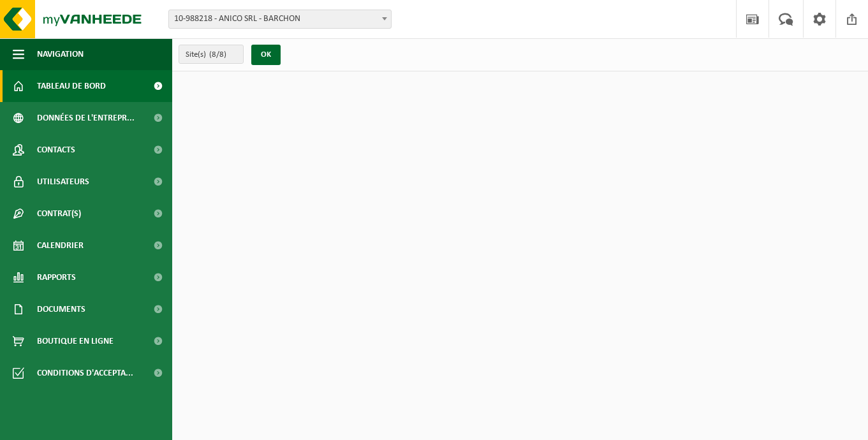  I want to click on count: (8/8), so click(218, 54).